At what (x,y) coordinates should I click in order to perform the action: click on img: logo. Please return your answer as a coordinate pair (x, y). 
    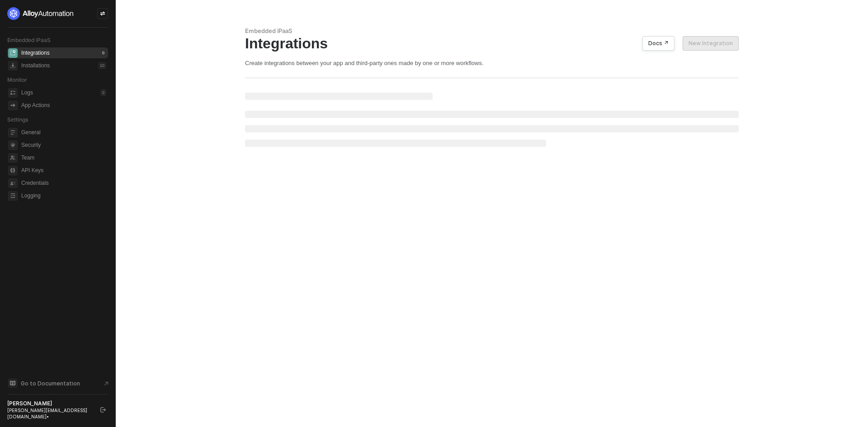
    Looking at the image, I should click on (41, 13).